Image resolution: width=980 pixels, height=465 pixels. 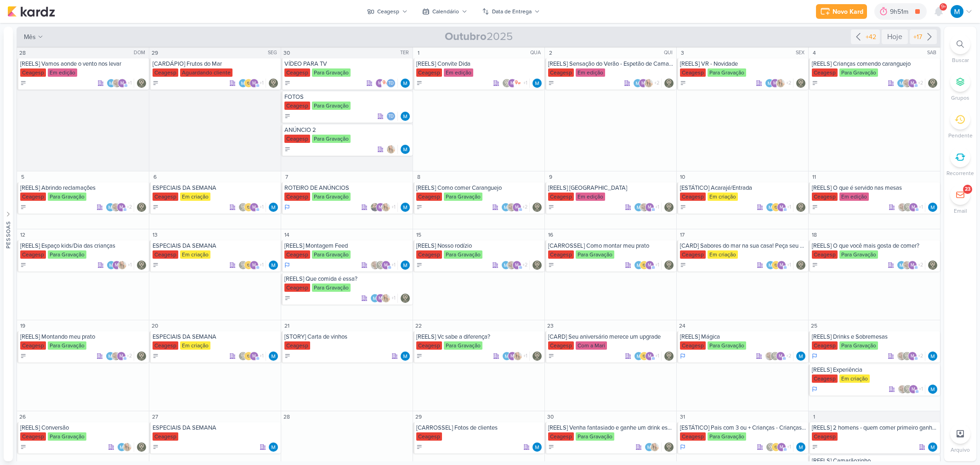 I want to click on div: Colaboradores: Yasmin Yumi, so click(x=392, y=149).